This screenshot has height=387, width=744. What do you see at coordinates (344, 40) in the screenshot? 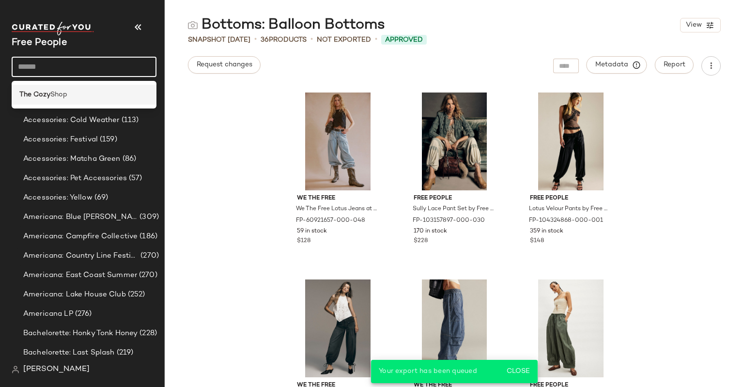
I see `span: Not Exported` at bounding box center [344, 40].